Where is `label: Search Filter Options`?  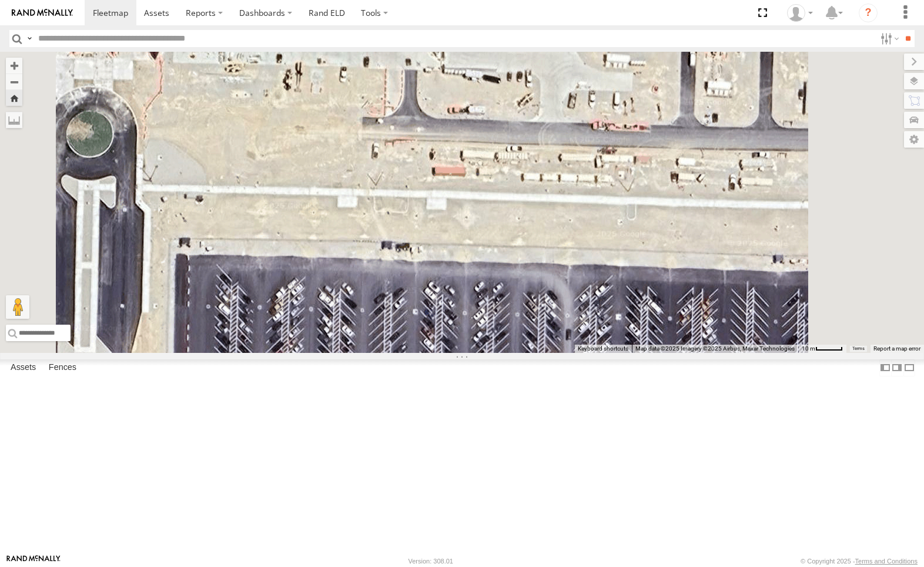 label: Search Filter Options is located at coordinates (888, 38).